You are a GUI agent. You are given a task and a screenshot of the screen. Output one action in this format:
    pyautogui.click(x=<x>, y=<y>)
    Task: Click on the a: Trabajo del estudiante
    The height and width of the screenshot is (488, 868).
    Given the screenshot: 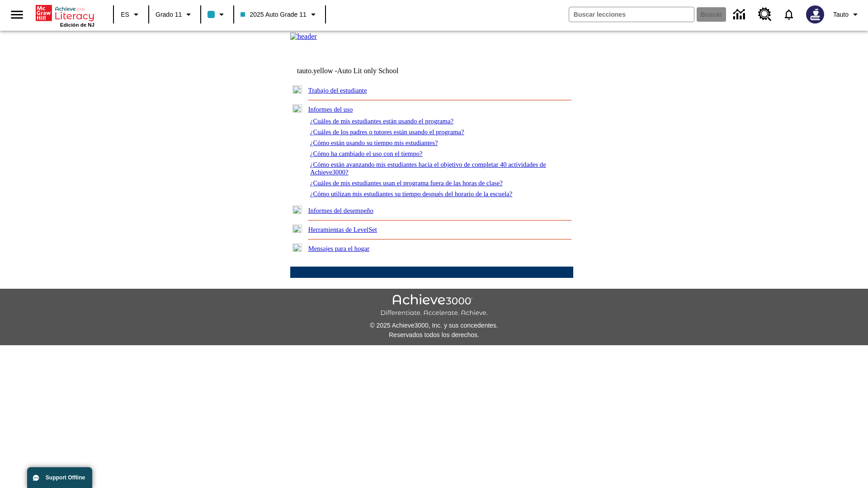 What is the action you would take?
    pyautogui.click(x=338, y=90)
    